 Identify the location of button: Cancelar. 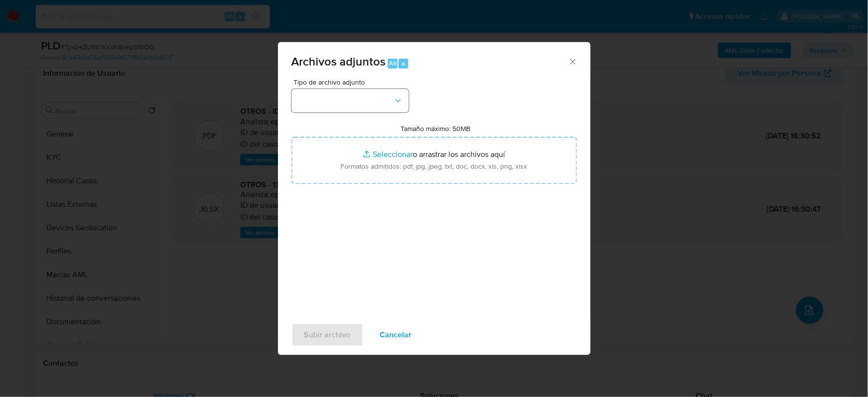
(396, 335).